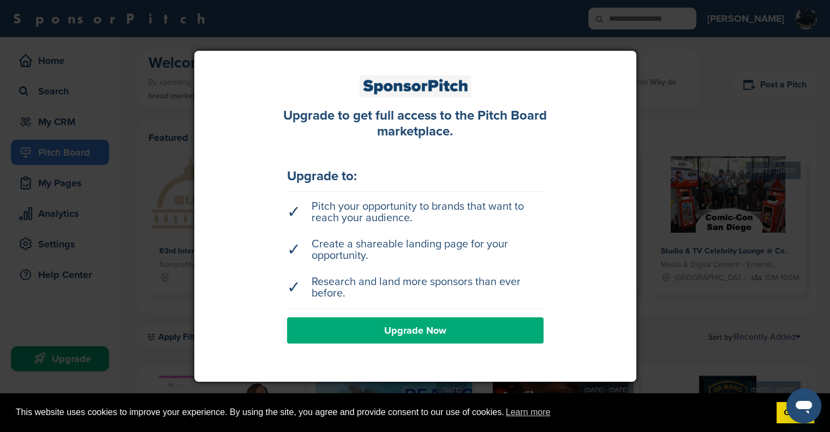  Describe the element at coordinates (795, 412) in the screenshot. I see `a: dismiss cookie message` at that location.